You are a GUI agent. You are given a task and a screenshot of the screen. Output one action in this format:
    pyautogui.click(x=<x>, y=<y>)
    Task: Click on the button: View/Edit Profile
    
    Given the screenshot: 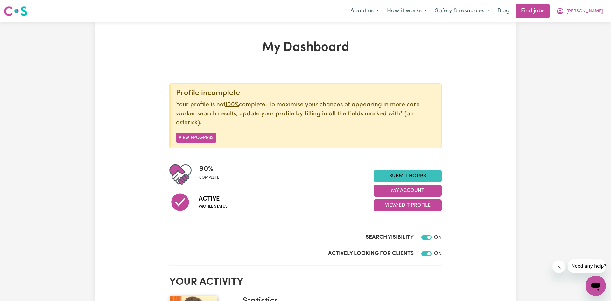 What is the action you would take?
    pyautogui.click(x=407, y=205)
    